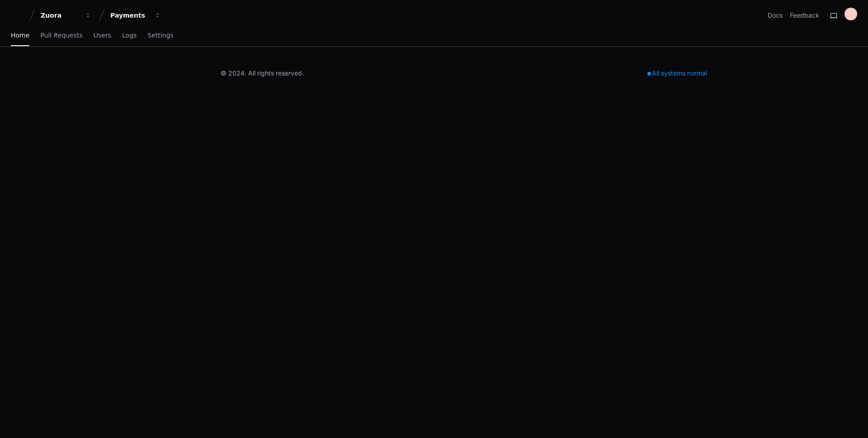 The width and height of the screenshot is (868, 438). I want to click on button: Zuora, so click(66, 15).